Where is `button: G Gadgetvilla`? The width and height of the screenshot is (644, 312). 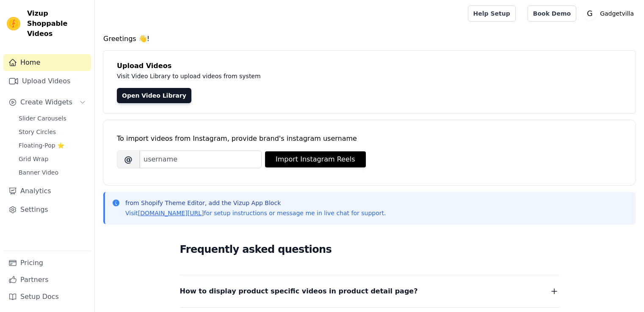 button: G Gadgetvilla is located at coordinates (610, 13).